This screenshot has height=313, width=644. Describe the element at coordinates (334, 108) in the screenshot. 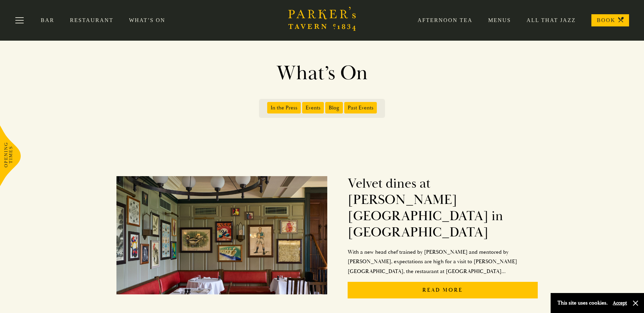

I see `span: Blog` at that location.